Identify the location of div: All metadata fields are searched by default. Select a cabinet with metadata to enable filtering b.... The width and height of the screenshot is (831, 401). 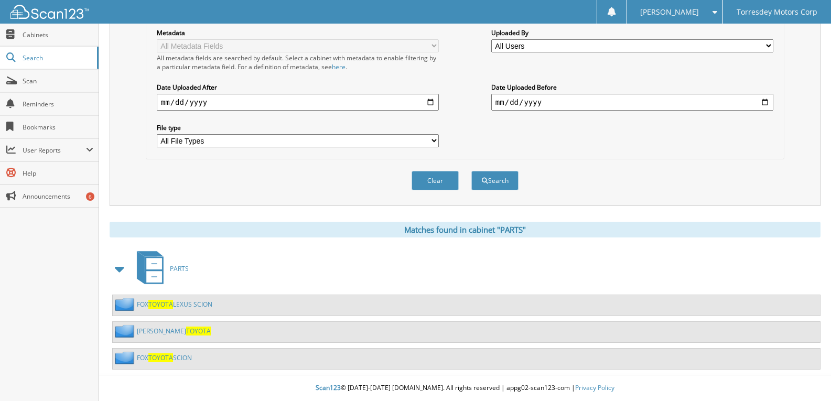
(298, 62).